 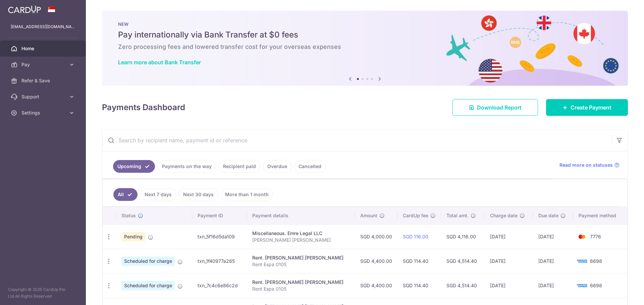 What do you see at coordinates (587, 107) in the screenshot?
I see `a: Create Payment` at bounding box center [587, 107].